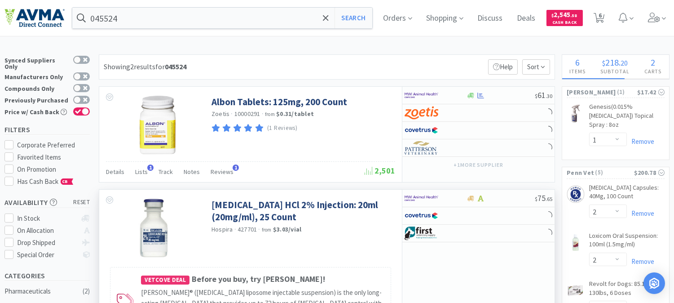  What do you see at coordinates (651, 92) in the screenshot?
I see `div: $17.42` at bounding box center [651, 92].